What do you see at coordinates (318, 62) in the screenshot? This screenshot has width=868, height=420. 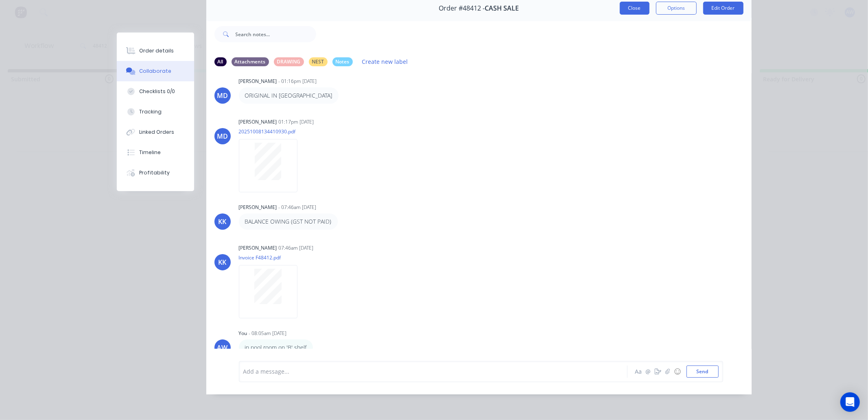 I see `div: NEST` at bounding box center [318, 62].